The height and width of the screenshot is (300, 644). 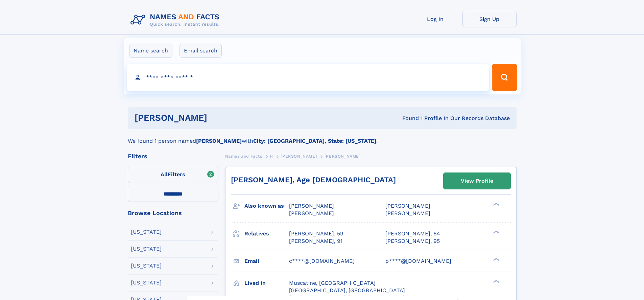 I want to click on h3: Relatives, so click(x=267, y=234).